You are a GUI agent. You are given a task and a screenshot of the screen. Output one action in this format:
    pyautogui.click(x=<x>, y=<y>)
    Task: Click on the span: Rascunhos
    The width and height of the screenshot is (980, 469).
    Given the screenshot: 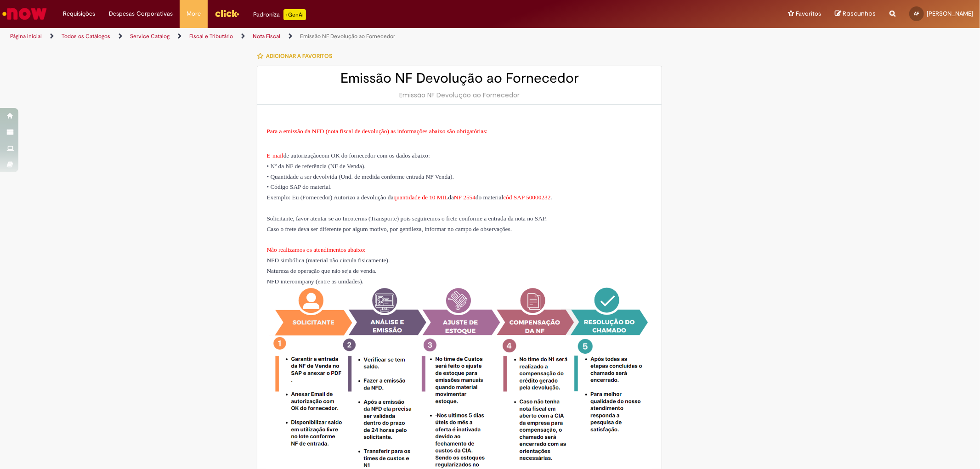 What is the action you would take?
    pyautogui.click(x=859, y=13)
    